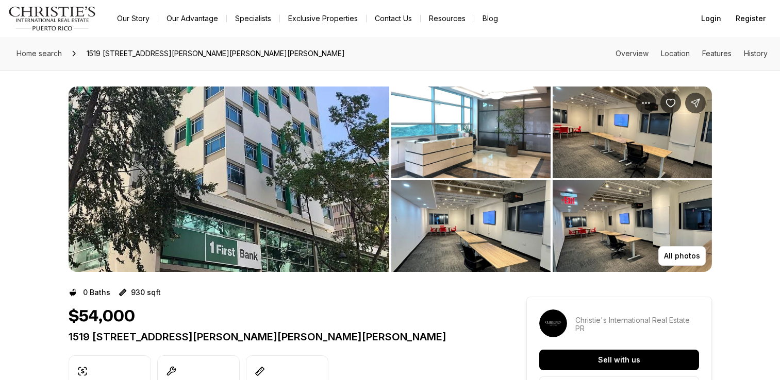 The image size is (780, 380). What do you see at coordinates (253, 19) in the screenshot?
I see `a: Specialists` at bounding box center [253, 19].